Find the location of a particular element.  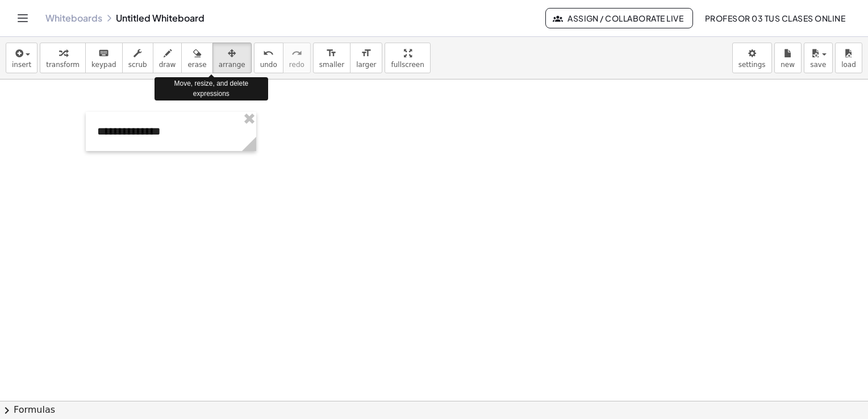

button: keyboardkeypad is located at coordinates (104, 58).